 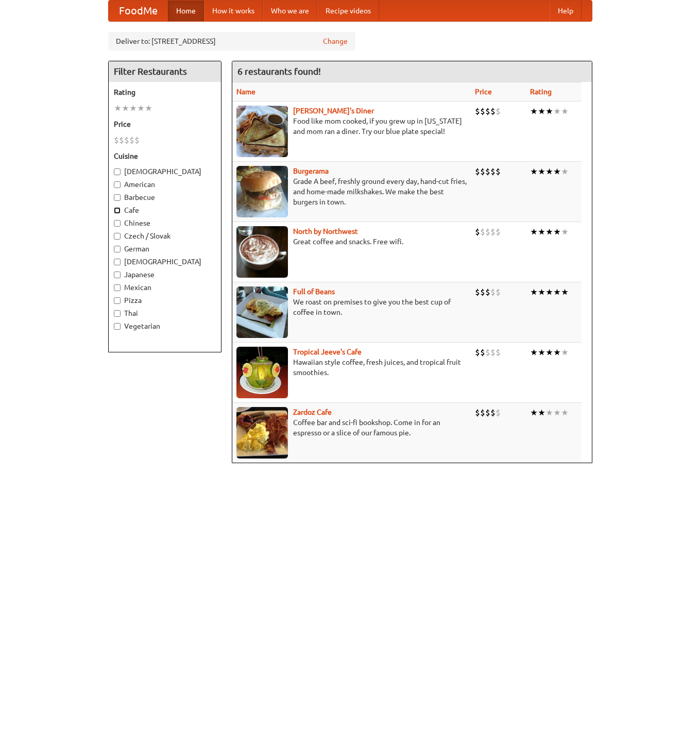 What do you see at coordinates (352, 367) in the screenshot?
I see `p: Hawaiian style coffee, fresh juices, and tropical fruit smoothies.` at bounding box center [352, 367].